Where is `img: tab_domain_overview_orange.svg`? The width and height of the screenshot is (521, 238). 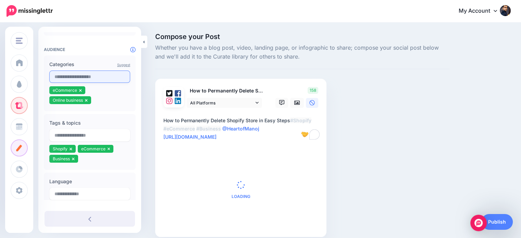
img: tab_domain_overview_orange.svg is located at coordinates (21, 42).